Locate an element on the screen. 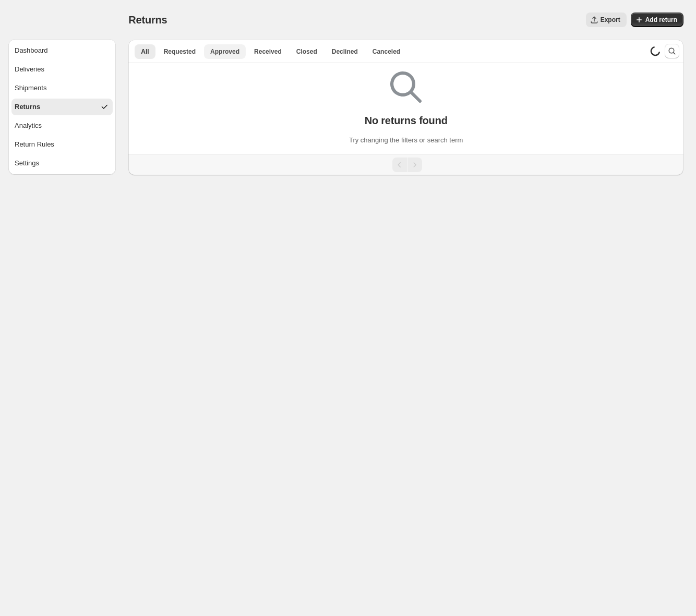  button: Analytics is located at coordinates (62, 125).